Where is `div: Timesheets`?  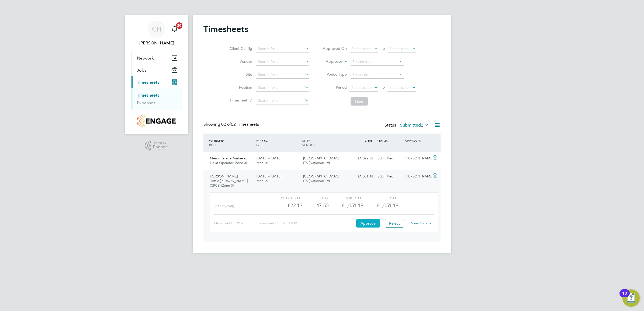 div: Timesheets is located at coordinates (157, 99).